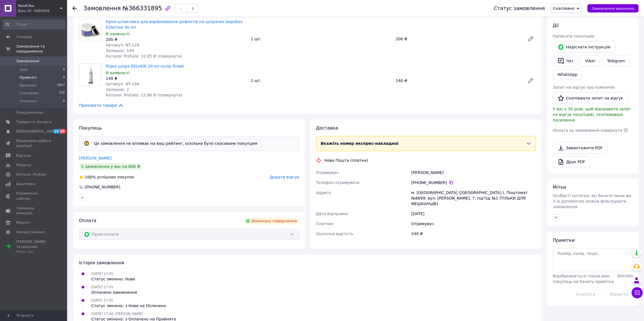 Image resolution: width=644 pixels, height=321 pixels. What do you see at coordinates (583, 279) in the screenshot?
I see `span: Відображається тільки вам, покупець не бачить примітки` at bounding box center [583, 279].